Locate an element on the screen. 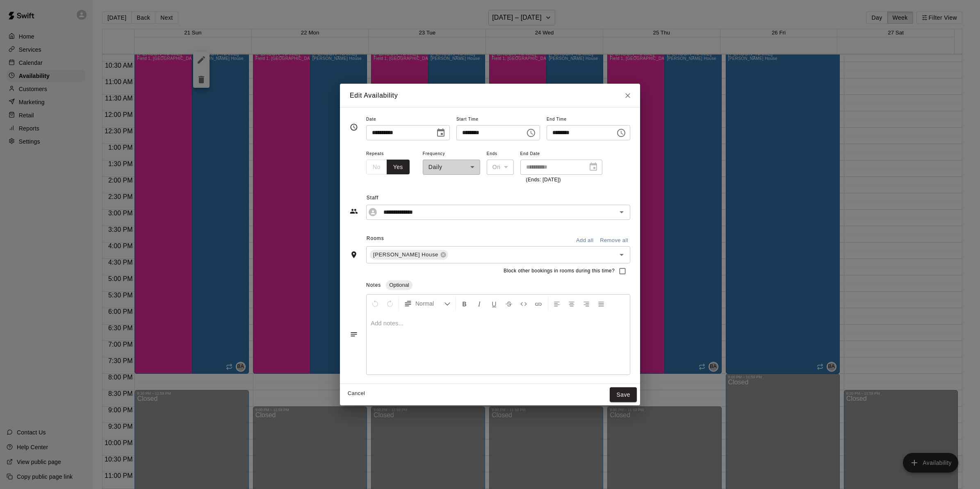 This screenshot has height=489, width=980. div: outlined button group is located at coordinates (388, 167).